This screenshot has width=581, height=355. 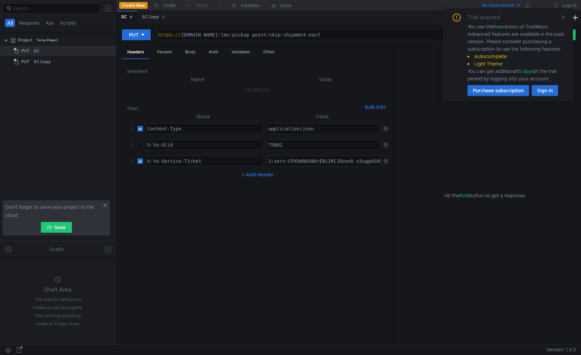 I want to click on button: + Add Header, so click(x=258, y=175).